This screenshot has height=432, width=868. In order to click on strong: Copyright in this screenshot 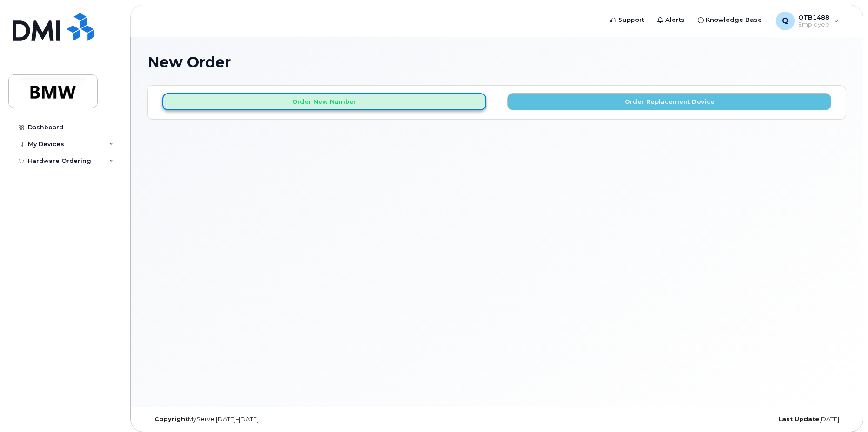, I will do `click(171, 419)`.